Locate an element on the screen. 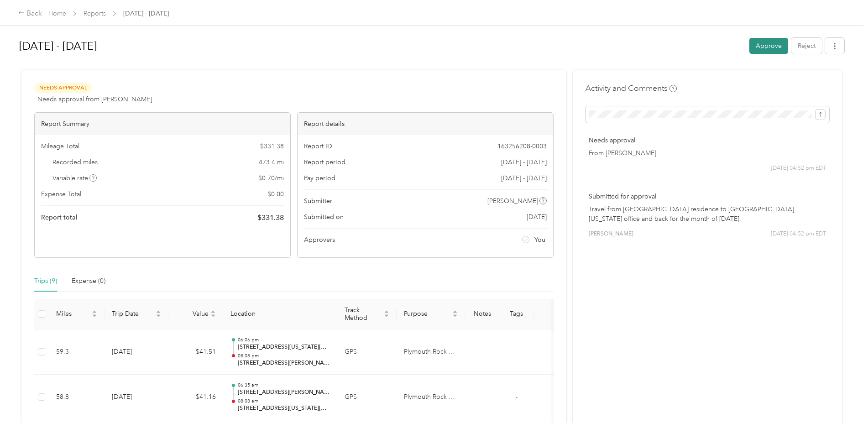  span: Go to pay period is located at coordinates (524, 178).